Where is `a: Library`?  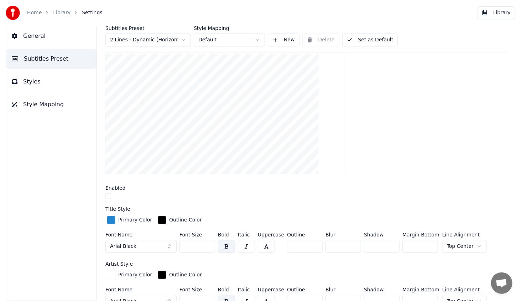 a: Library is located at coordinates (62, 13).